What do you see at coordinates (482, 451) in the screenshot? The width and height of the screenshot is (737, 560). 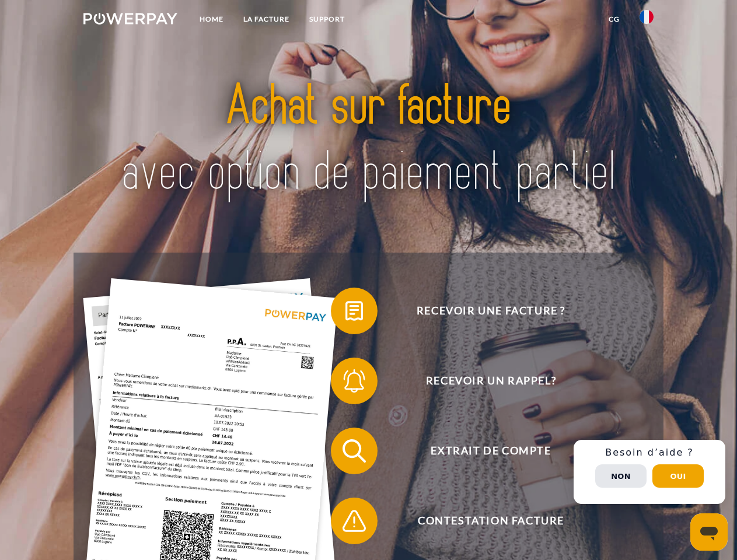 I see `button: Extrait de compte` at bounding box center [482, 451].